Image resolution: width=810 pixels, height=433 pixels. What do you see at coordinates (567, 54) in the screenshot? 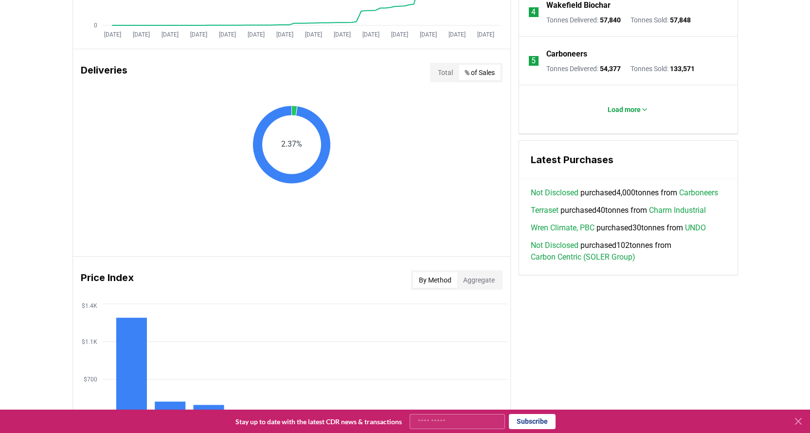
I see `p: Carboneers` at bounding box center [567, 54].